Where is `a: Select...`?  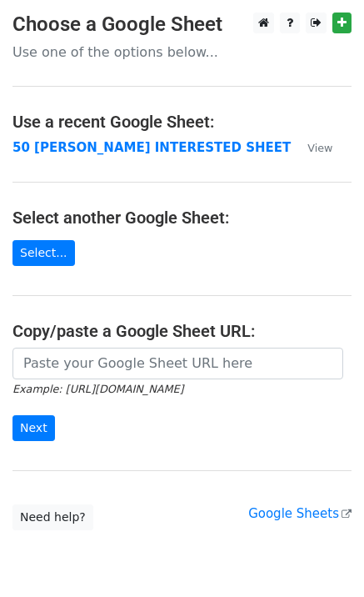 a: Select... is located at coordinates (43, 253).